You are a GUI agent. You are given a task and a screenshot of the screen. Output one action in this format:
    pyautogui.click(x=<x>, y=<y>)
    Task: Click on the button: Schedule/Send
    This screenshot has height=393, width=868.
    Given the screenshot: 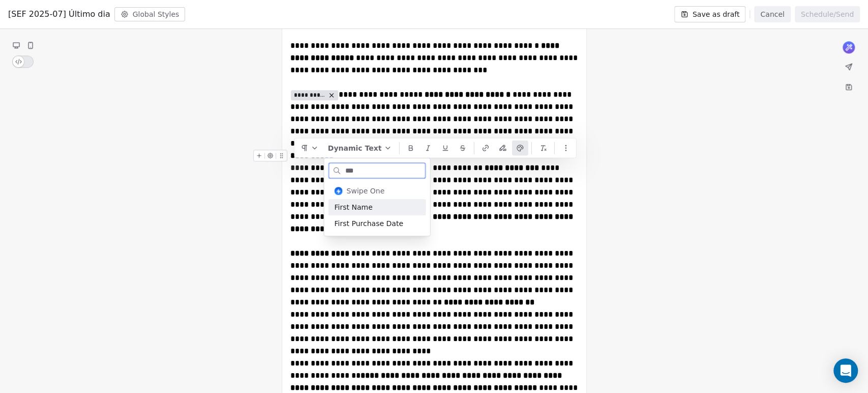 What is the action you would take?
    pyautogui.click(x=827, y=14)
    